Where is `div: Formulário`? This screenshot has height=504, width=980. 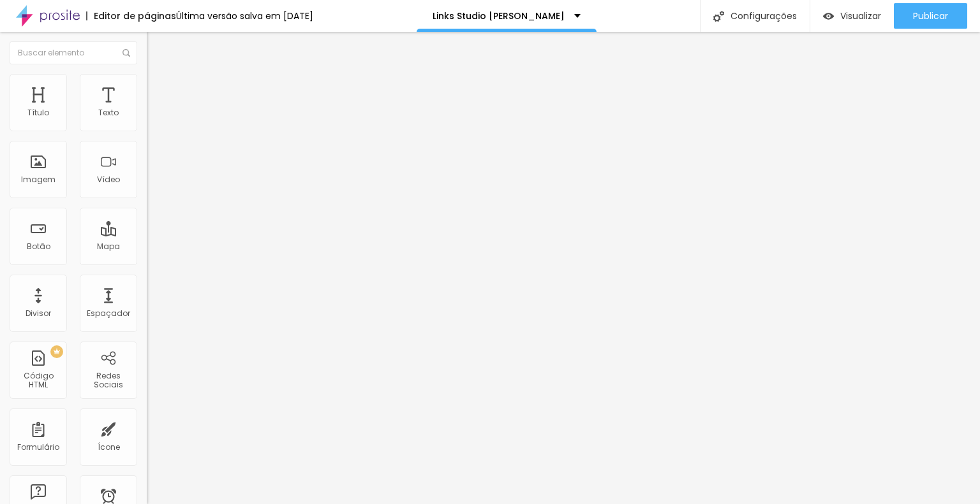
div: Formulário is located at coordinates (38, 447).